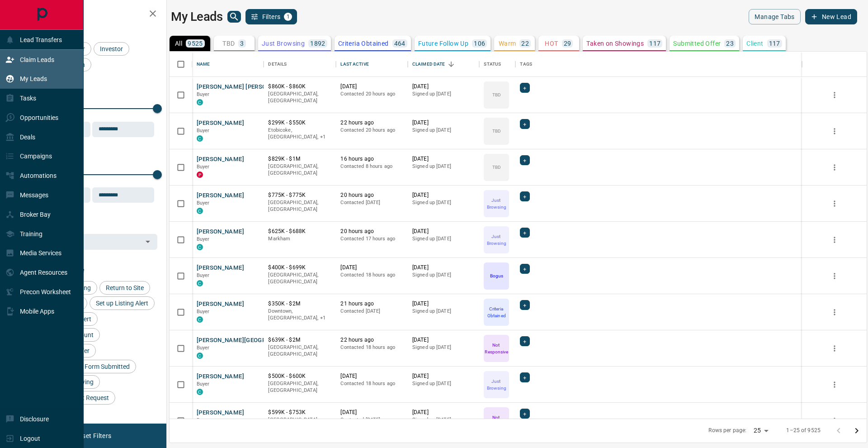 Image resolution: width=868 pixels, height=448 pixels. I want to click on p: $625K - $688K, so click(300, 231).